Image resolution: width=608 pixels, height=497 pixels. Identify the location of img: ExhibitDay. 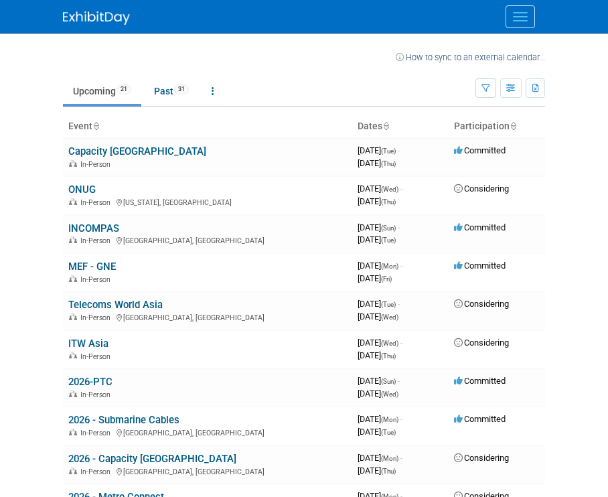
(96, 18).